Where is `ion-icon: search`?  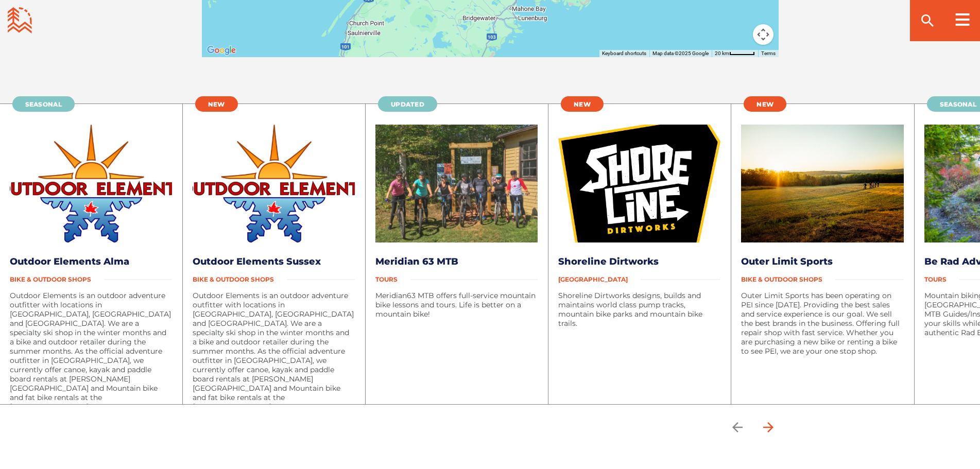
ion-icon: search is located at coordinates (928, 21).